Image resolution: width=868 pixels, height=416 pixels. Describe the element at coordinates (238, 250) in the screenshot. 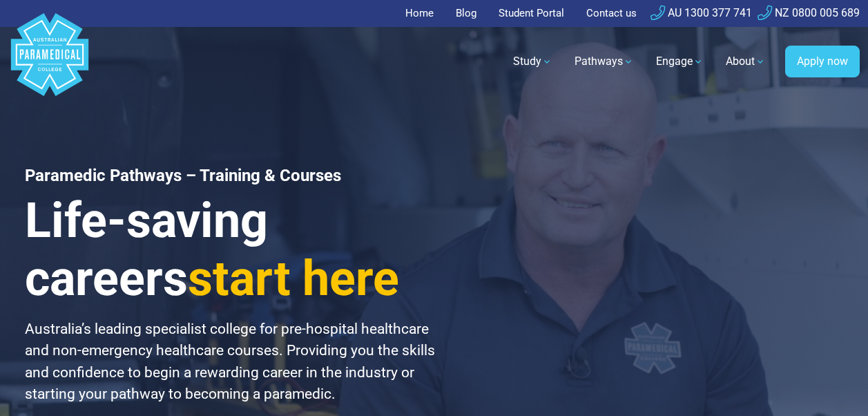

I see `h3: Life-saving careers` at that location.